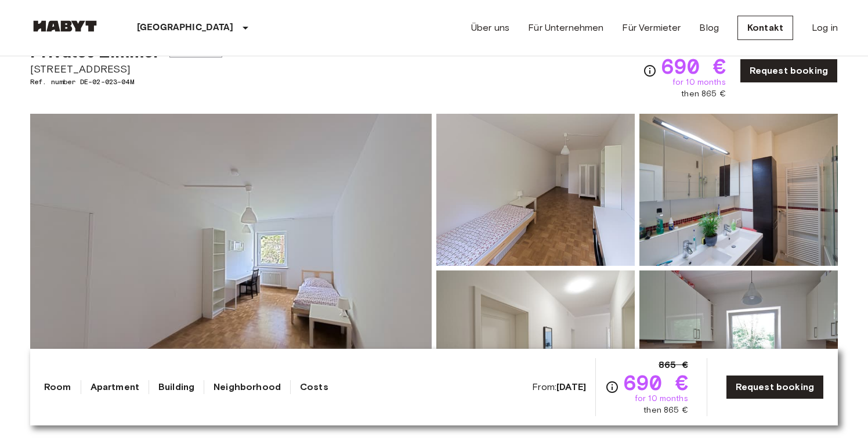 This screenshot has height=444, width=868. I want to click on a: Über uns, so click(490, 28).